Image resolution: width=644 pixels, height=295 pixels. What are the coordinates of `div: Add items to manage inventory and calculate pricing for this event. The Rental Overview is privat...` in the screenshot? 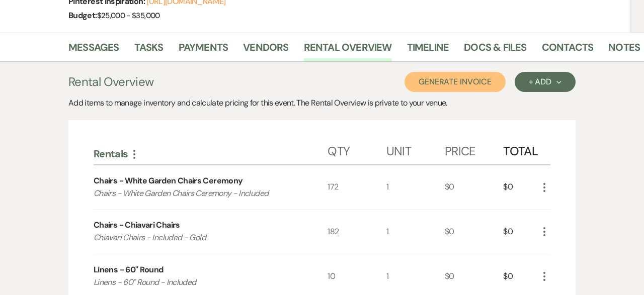 It's located at (322, 103).